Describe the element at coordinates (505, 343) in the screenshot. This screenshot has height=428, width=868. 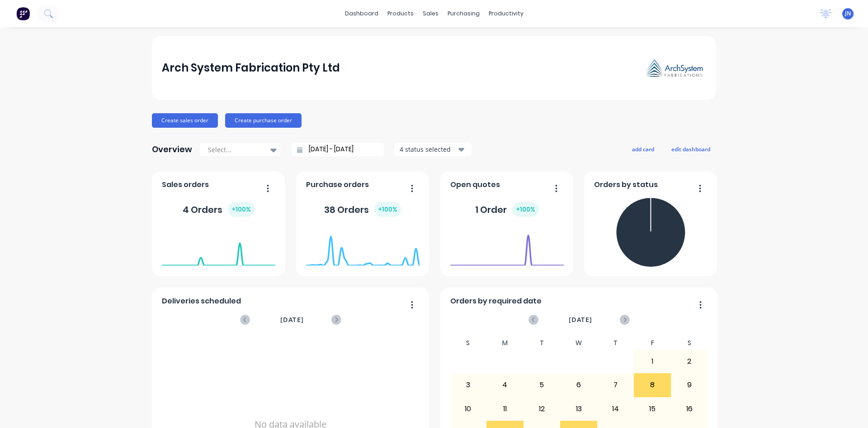
I see `div: M` at that location.